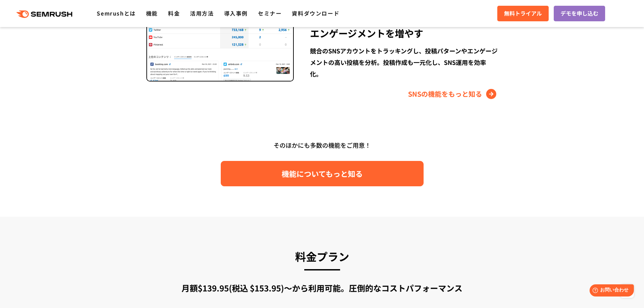  What do you see at coordinates (322, 145) in the screenshot?
I see `div: そのほかにも多数の機能をご用意！` at bounding box center [322, 145].